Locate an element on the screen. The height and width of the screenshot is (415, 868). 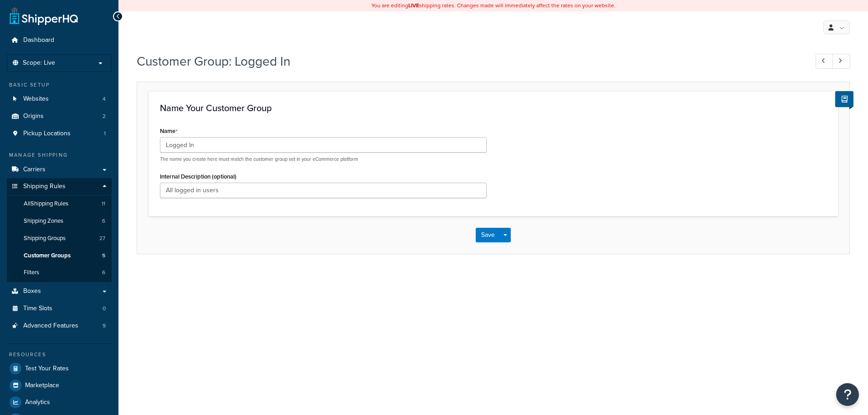
span: 0 is located at coordinates (104, 308).